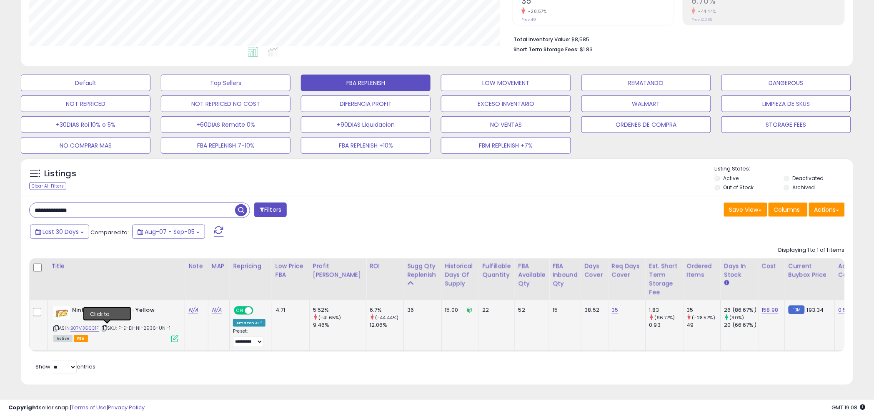  What do you see at coordinates (85, 328) in the screenshot?
I see `a: B07V3G6C1F` at bounding box center [85, 328].